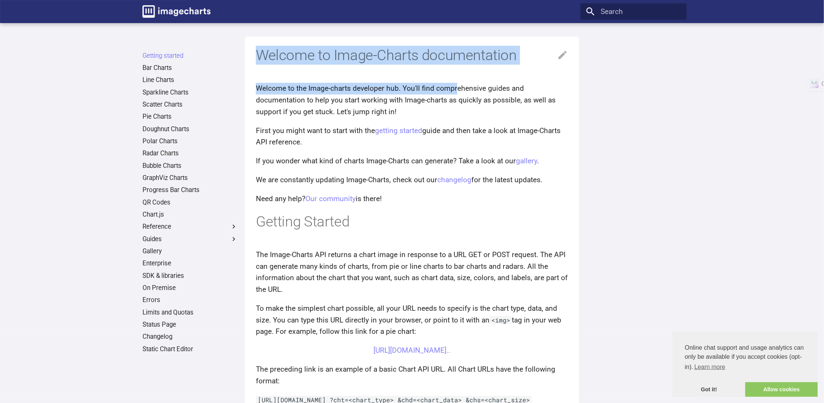  Describe the element at coordinates (412, 55) in the screenshot. I see `h1: Welcome to Image-Charts documentation` at that location.